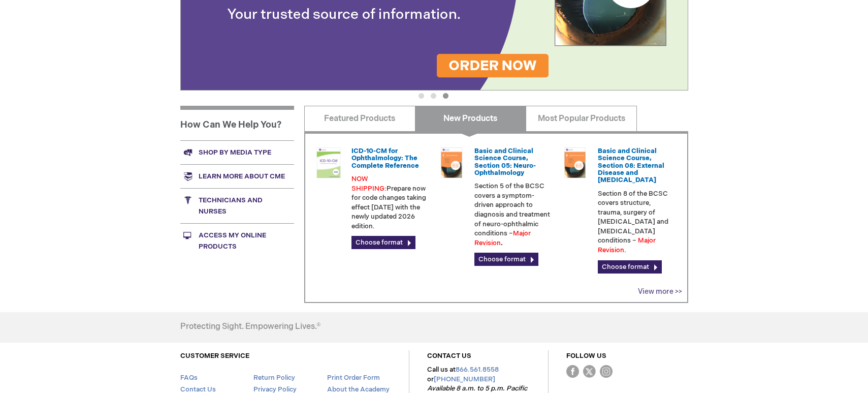 Image resolution: width=868 pixels, height=393 pixels. Describe the element at coordinates (237, 206) in the screenshot. I see `a: Technicians and nurses` at that location.